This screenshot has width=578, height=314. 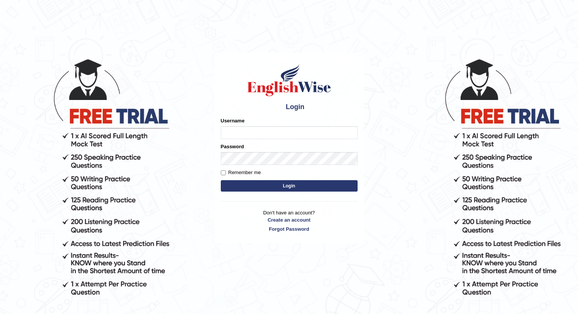 I want to click on label: Username, so click(x=233, y=120).